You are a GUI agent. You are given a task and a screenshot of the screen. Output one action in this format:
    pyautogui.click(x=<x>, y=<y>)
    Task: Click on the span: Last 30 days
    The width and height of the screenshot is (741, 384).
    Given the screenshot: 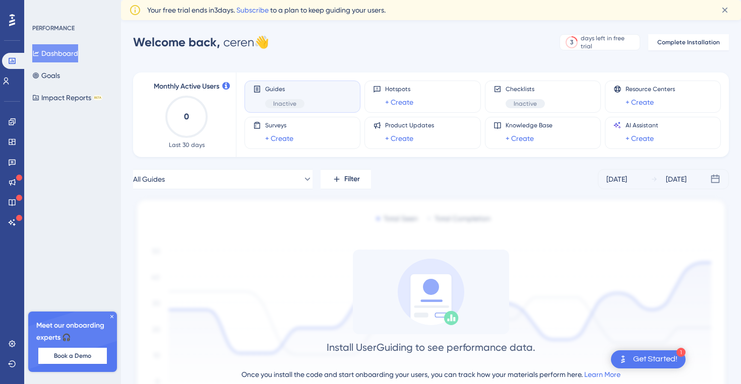 What is the action you would take?
    pyautogui.click(x=186, y=145)
    